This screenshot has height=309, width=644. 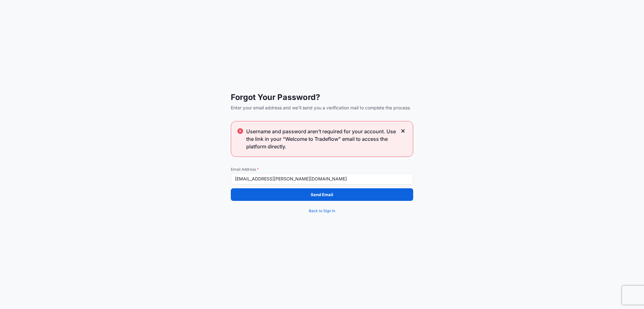 I want to click on p: Send Email, so click(x=322, y=195).